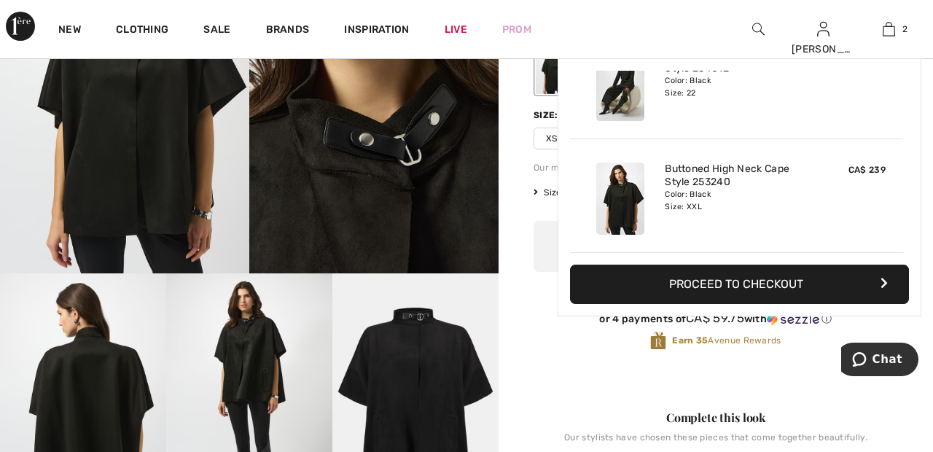  I want to click on a: 1ère Avenue, so click(20, 26).